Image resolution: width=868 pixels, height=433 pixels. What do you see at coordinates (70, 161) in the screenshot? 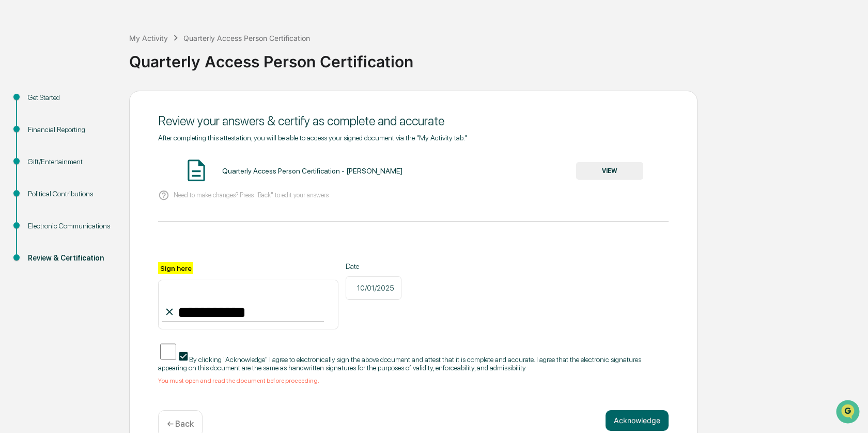
I see `div: Gift/Entertainment` at bounding box center [70, 161].